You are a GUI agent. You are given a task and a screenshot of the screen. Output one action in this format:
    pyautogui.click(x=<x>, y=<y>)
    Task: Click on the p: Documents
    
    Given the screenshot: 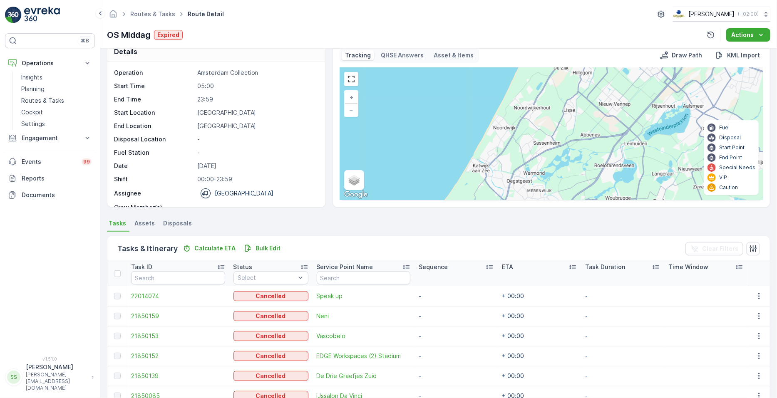 What is the action you would take?
    pyautogui.click(x=57, y=195)
    